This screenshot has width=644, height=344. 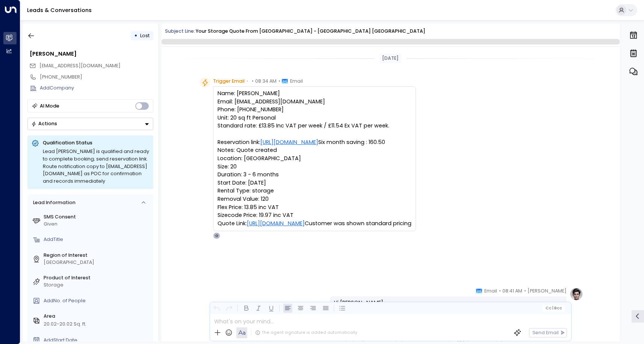 I want to click on div: Storage, so click(x=97, y=285).